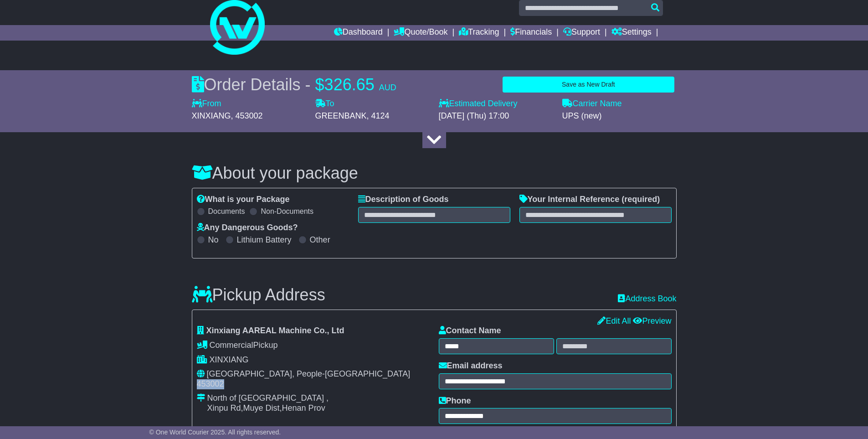  I want to click on div: UPS (new), so click(620, 116).